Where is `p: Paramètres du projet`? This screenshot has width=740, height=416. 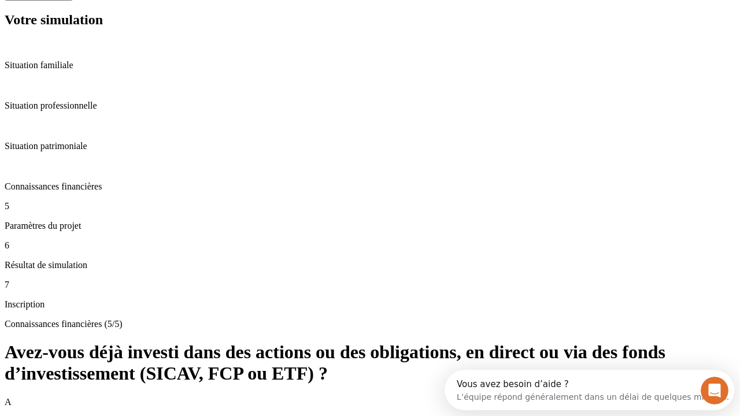 p: Paramètres du projet is located at coordinates (370, 226).